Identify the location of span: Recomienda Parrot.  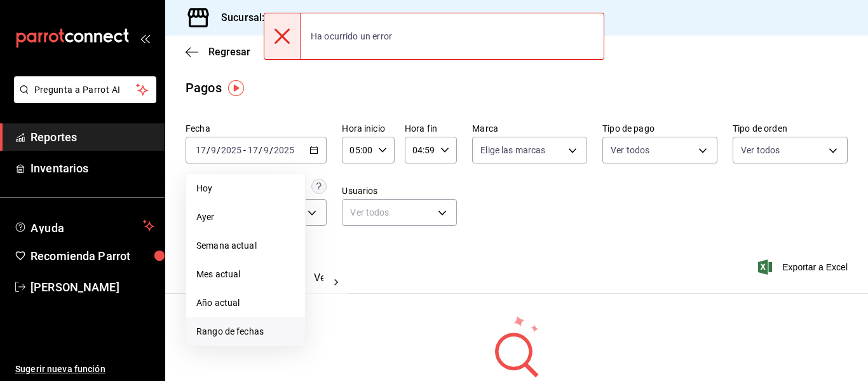
(92, 256).